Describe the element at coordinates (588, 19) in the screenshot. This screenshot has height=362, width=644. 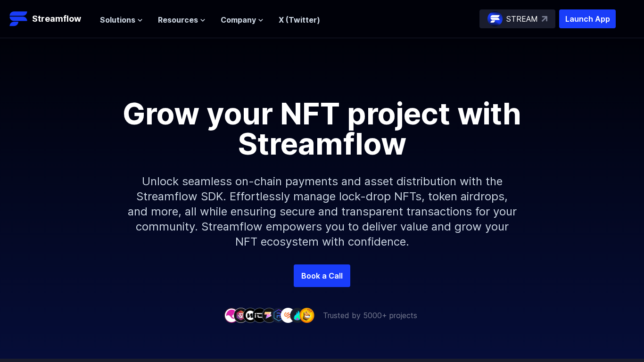
I see `p: Launch App` at that location.